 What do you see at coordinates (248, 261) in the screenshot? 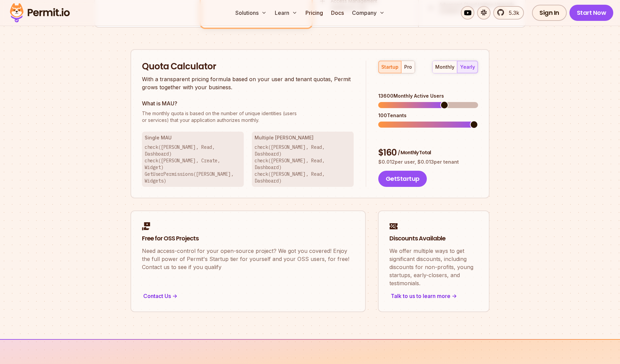
I see `a: Free for OSS ProjectsNeed access-control for your open-source project? We got you covered! Enjoy ...` at bounding box center [248, 261].